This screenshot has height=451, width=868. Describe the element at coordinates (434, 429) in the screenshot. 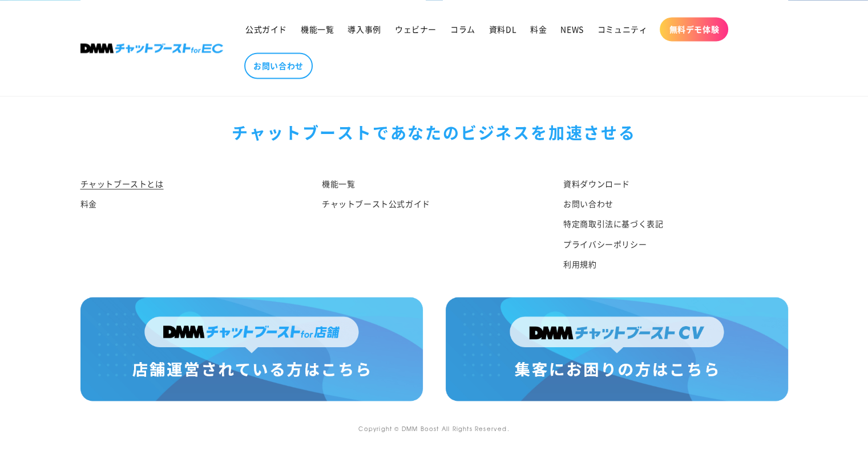

I see `small: Copyright © DMM Boost All Rights Reserved.` at that location.